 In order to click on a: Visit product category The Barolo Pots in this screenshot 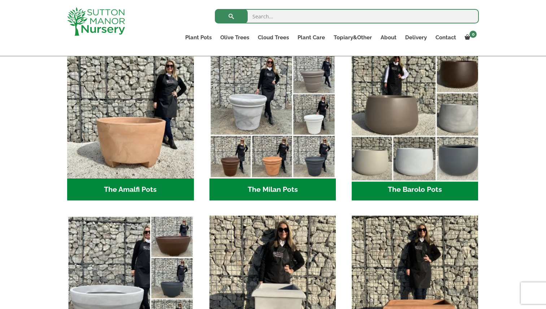, I will do `click(415, 126)`.